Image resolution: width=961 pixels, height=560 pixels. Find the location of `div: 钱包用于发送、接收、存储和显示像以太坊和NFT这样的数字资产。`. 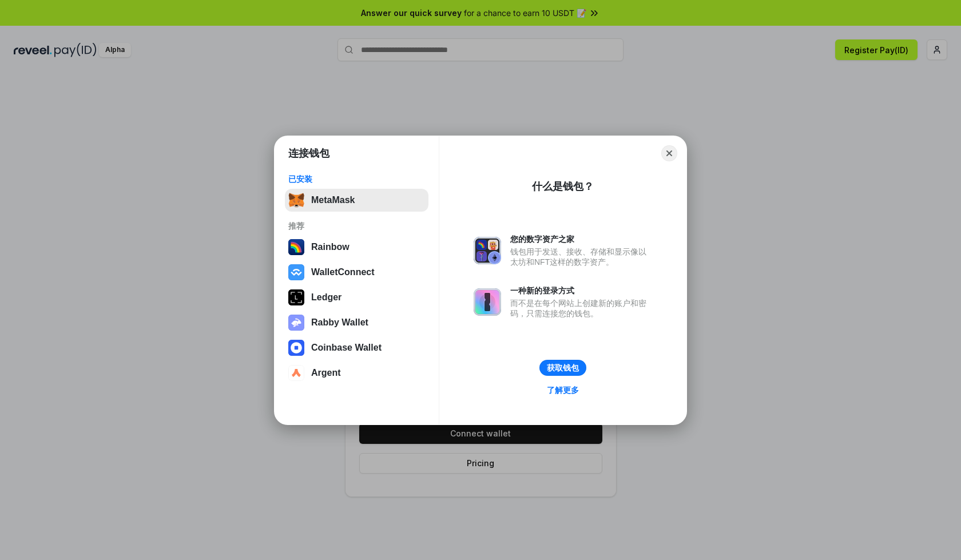

div: 钱包用于发送、接收、存储和显示像以太坊和NFT这样的数字资产。 is located at coordinates (581, 257).